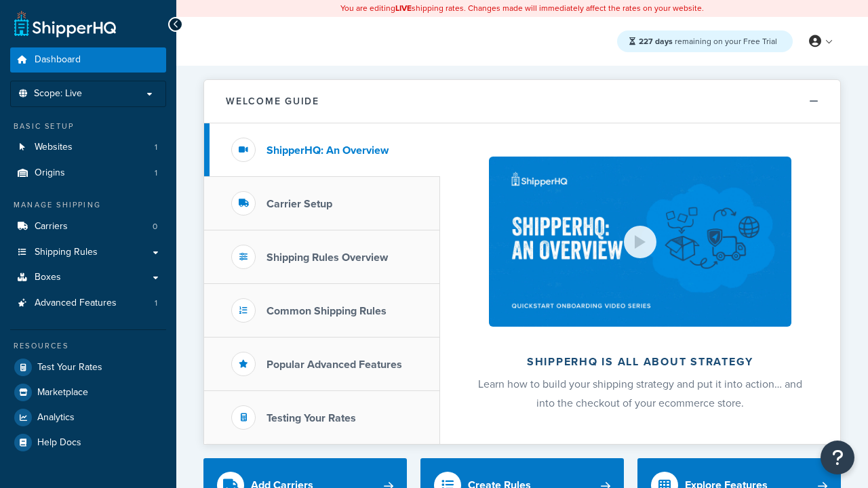 Image resolution: width=868 pixels, height=488 pixels. Describe the element at coordinates (54, 147) in the screenshot. I see `span: Websites` at that location.